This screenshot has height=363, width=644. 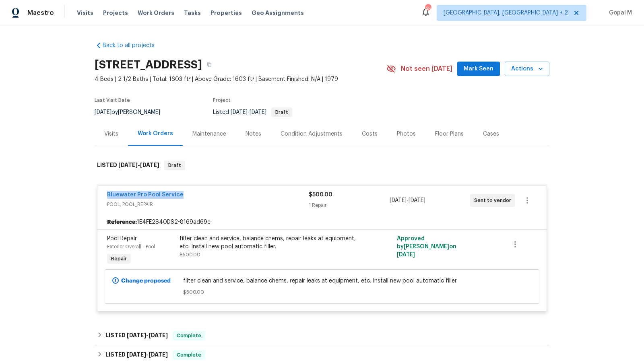 I want to click on div: Cases, so click(x=491, y=134).